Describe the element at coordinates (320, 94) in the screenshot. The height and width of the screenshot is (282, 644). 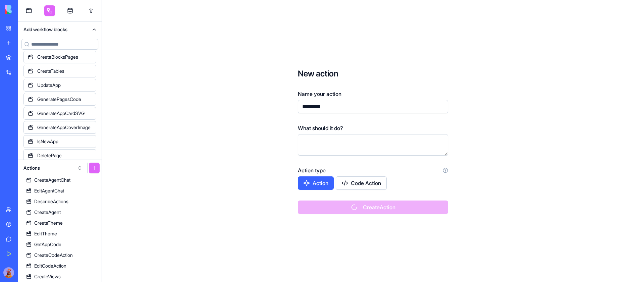
I see `label: Name your action` at that location.